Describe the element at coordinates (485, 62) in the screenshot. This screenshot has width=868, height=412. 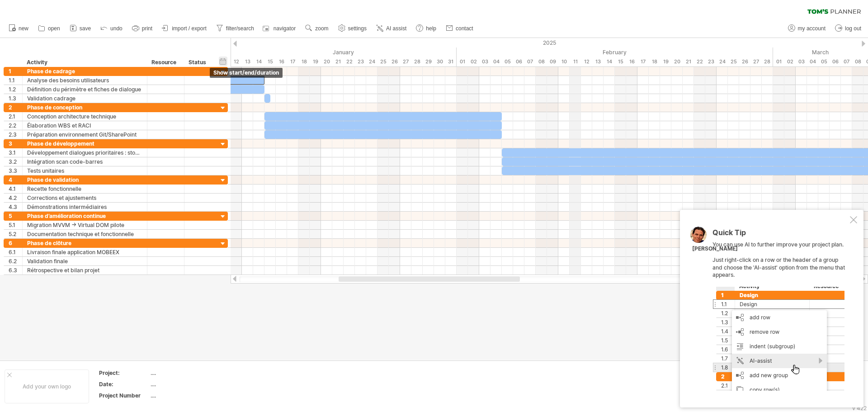
I see `div: Monday, 3 February 2025` at that location.